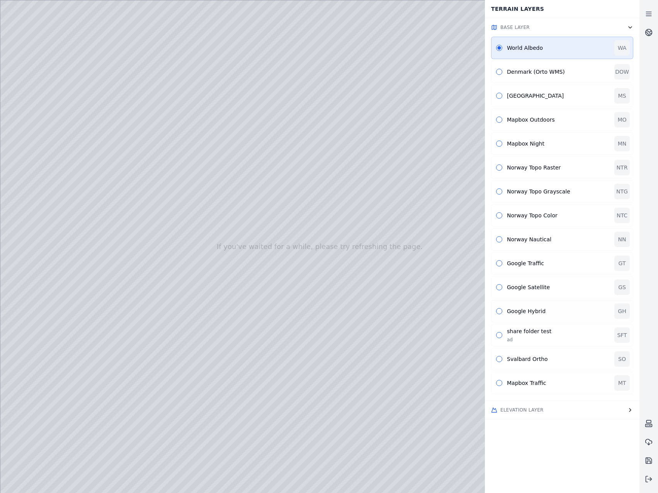 The image size is (658, 493). Describe the element at coordinates (622, 239) in the screenshot. I see `div: NN` at that location.